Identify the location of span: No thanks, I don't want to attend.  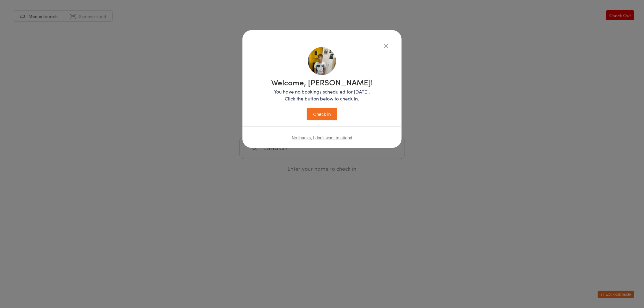
(321, 138).